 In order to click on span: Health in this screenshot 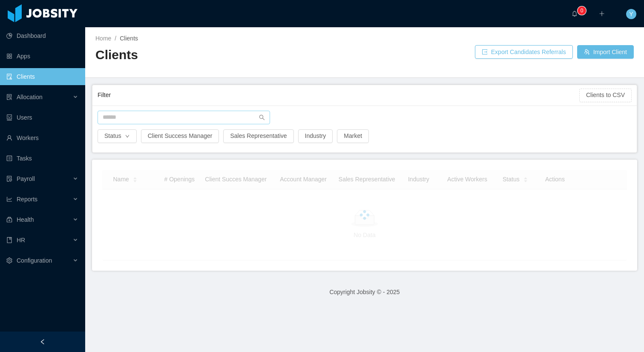, I will do `click(25, 220)`.